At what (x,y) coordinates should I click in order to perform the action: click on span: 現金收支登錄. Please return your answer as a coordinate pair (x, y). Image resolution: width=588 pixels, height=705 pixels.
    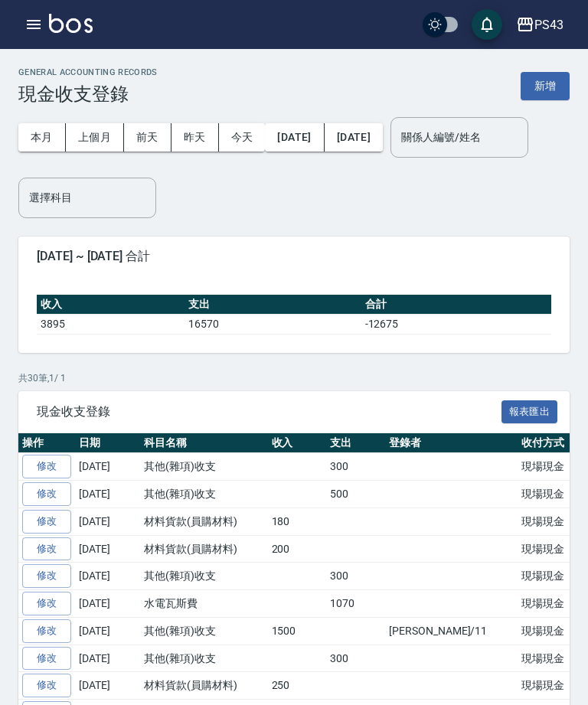
    Looking at the image, I should click on (269, 411).